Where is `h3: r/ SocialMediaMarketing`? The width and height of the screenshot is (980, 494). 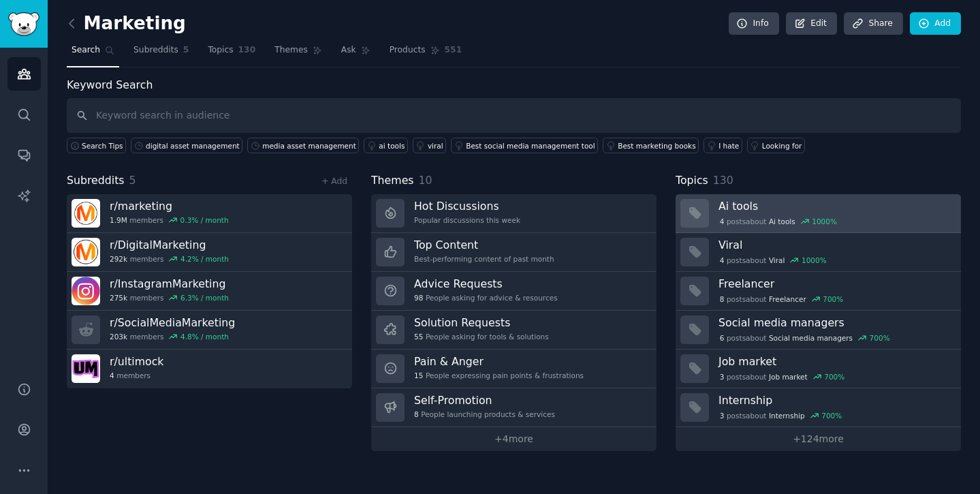 h3: r/ SocialMediaMarketing is located at coordinates (172, 322).